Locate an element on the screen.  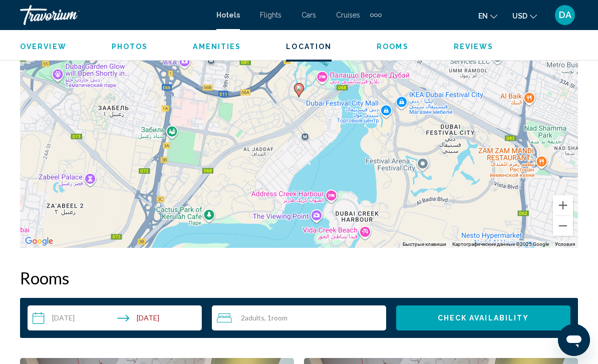
span: Rooms is located at coordinates (393, 47).